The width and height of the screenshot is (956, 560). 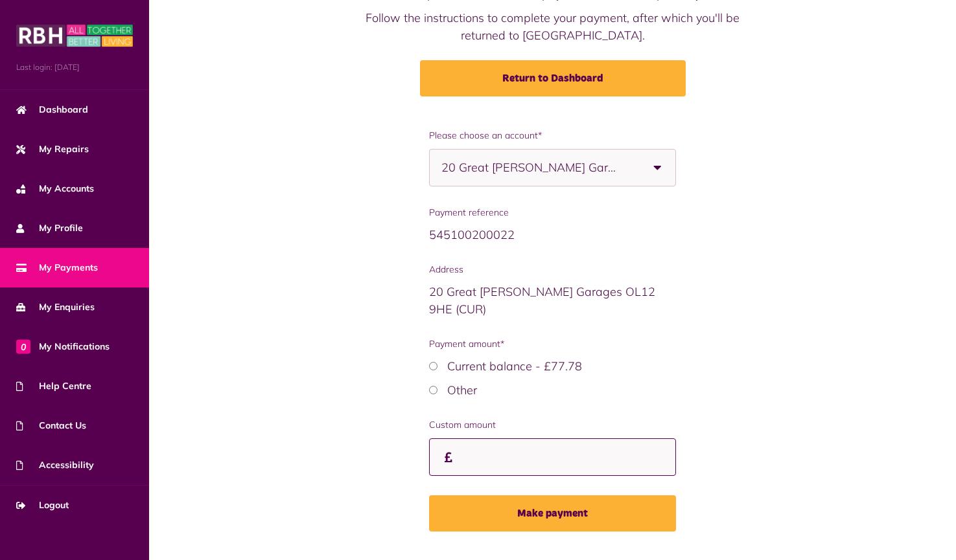 What do you see at coordinates (49, 228) in the screenshot?
I see `span: My Profile` at bounding box center [49, 228].